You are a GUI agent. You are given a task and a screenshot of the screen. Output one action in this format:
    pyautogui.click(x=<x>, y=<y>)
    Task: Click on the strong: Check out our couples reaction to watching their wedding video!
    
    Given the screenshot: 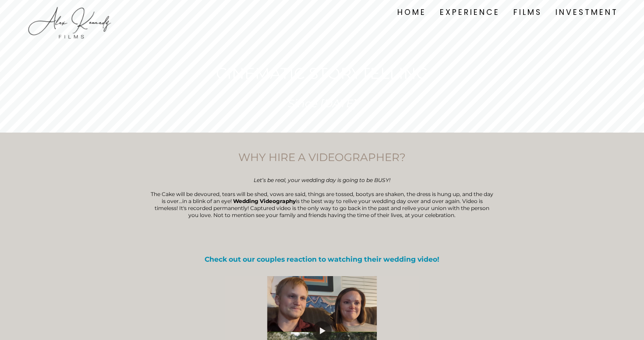 What is the action you would take?
    pyautogui.click(x=322, y=259)
    